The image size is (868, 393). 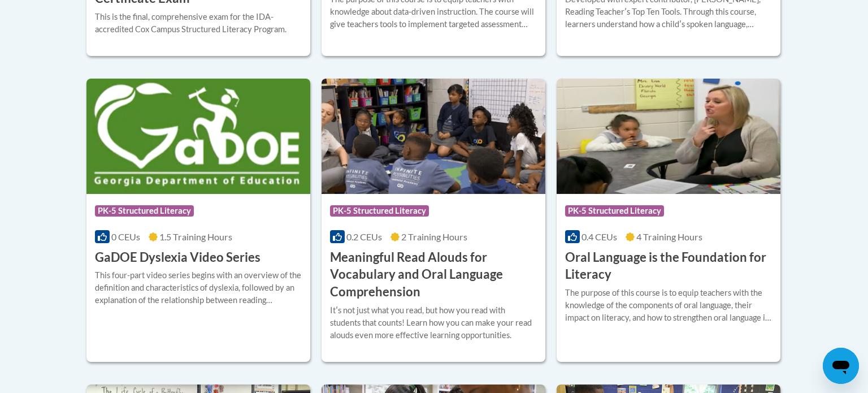 What do you see at coordinates (434, 323) in the screenshot?
I see `div: Itʹs not just what you read, but how you read with students that counts! Learn how you can make y...` at bounding box center [434, 323].